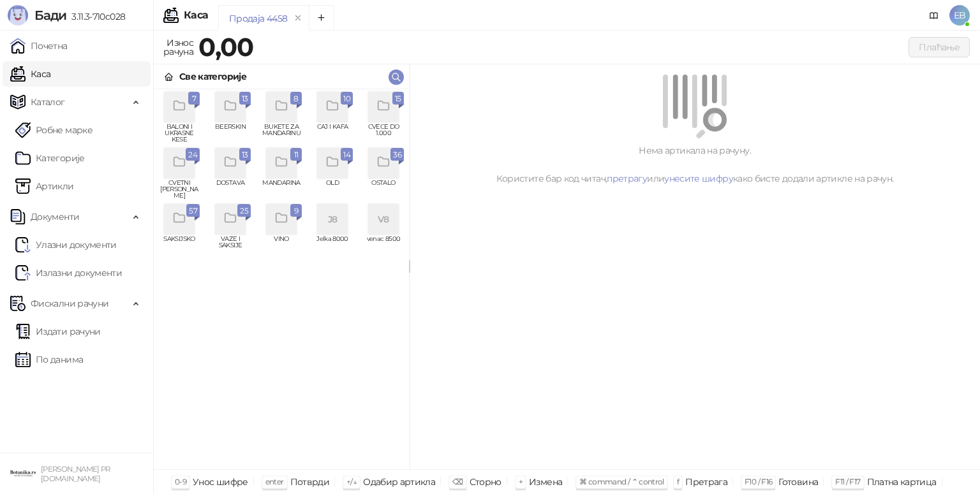  What do you see at coordinates (346, 155) in the screenshot?
I see `span: 14` at bounding box center [346, 155].